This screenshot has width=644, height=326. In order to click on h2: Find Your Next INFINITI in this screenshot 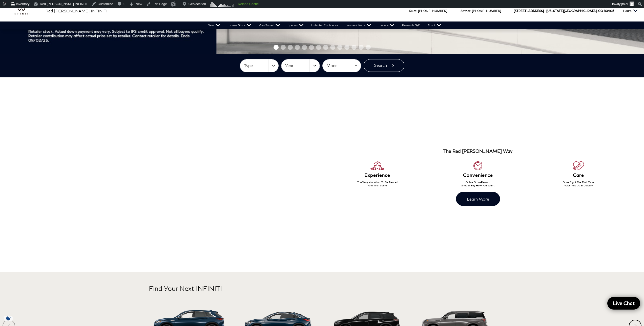, I will do `click(322, 295)`.